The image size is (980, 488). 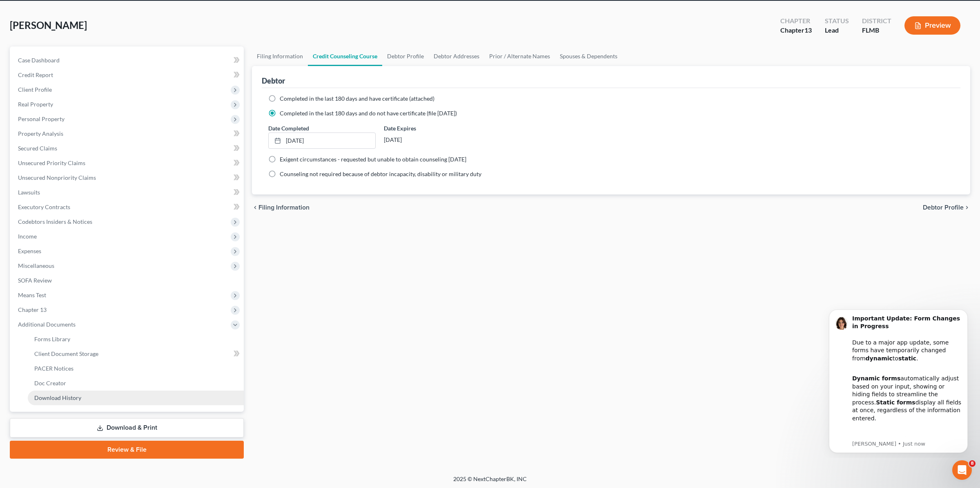 I want to click on div: Lead, so click(x=836, y=30).